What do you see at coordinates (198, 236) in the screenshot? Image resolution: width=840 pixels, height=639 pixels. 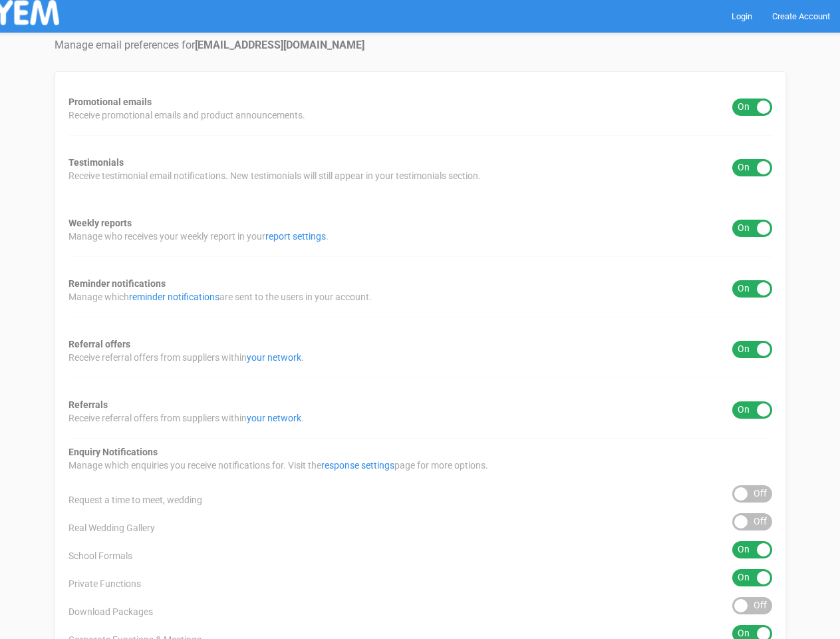 I see `span: Manage who receives your weekly report in your .` at bounding box center [198, 236].